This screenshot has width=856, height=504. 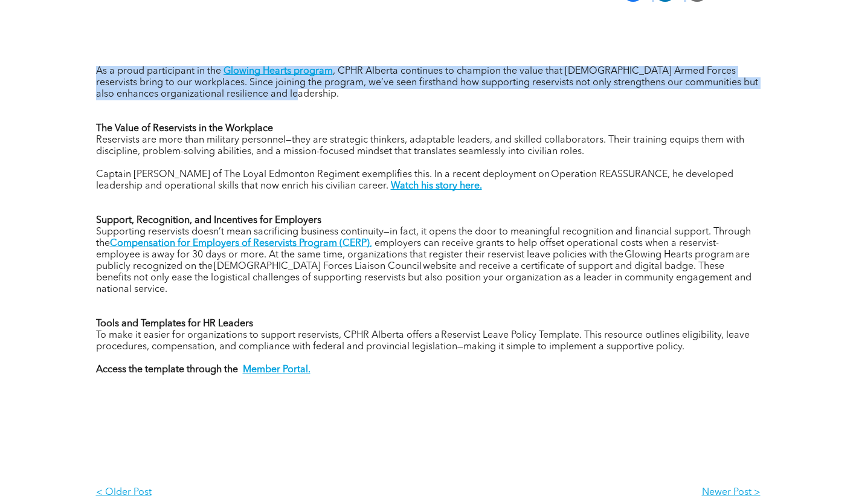 What do you see at coordinates (420, 146) in the screenshot?
I see `span: Reservists are more than military personnel—they are strategic thinkers, adaptable leaders, and s...` at bounding box center [420, 146].